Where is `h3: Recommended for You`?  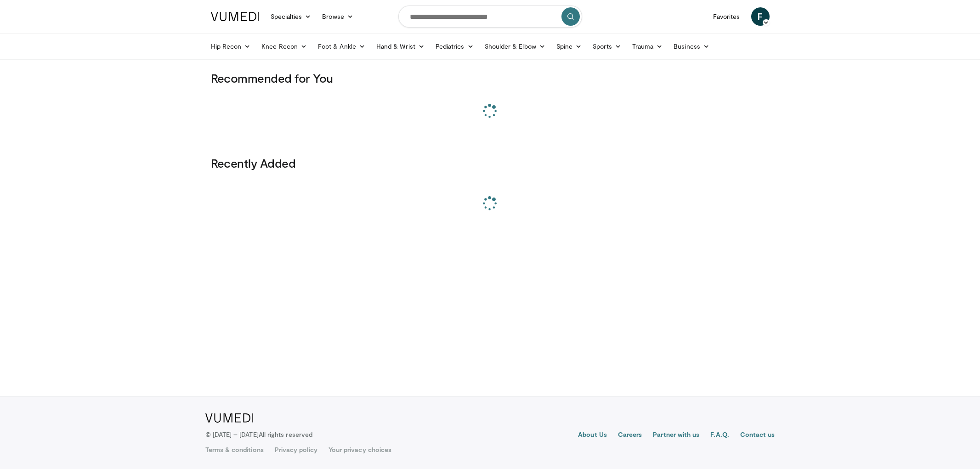 h3: Recommended for You is located at coordinates (490, 78).